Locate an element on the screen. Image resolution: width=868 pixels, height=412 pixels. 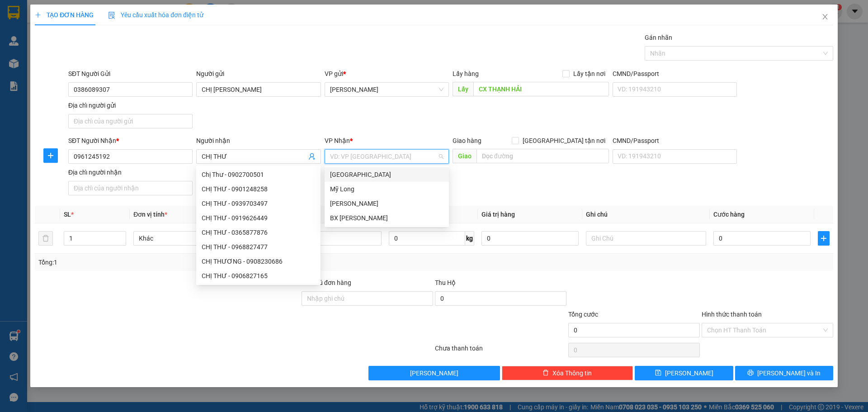
span: DĐ: is located at coordinates (14, 61).